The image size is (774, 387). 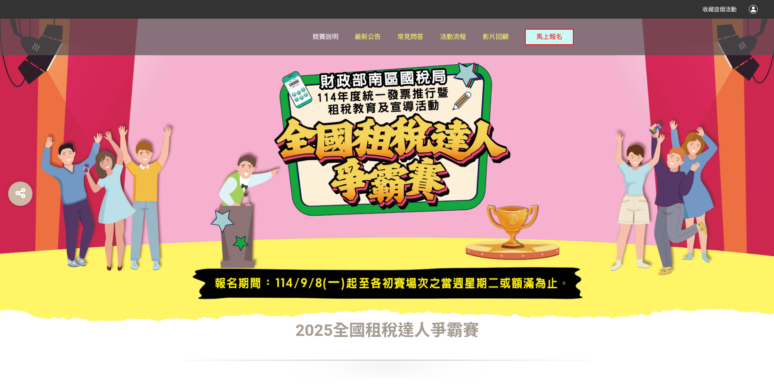 What do you see at coordinates (549, 37) in the screenshot?
I see `button: 馬上報名` at bounding box center [549, 37].